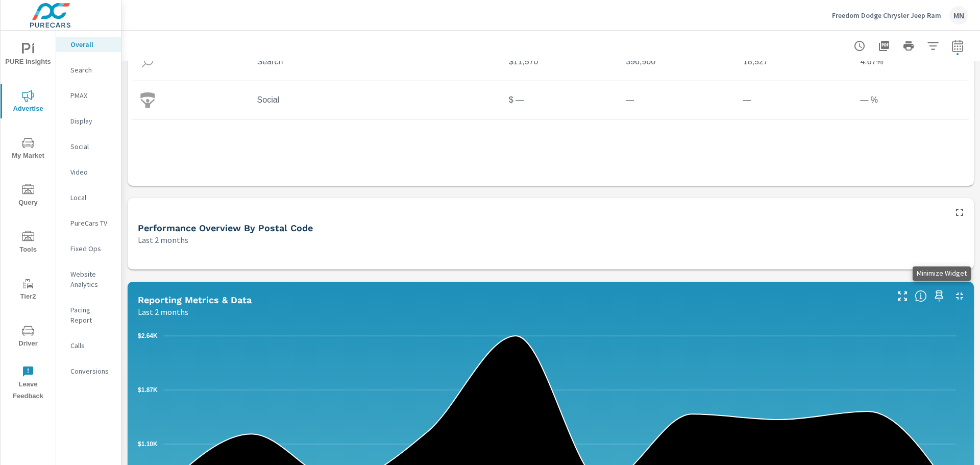 The height and width of the screenshot is (465, 980). What do you see at coordinates (92, 248) in the screenshot?
I see `p: Fixed Ops` at bounding box center [92, 248].